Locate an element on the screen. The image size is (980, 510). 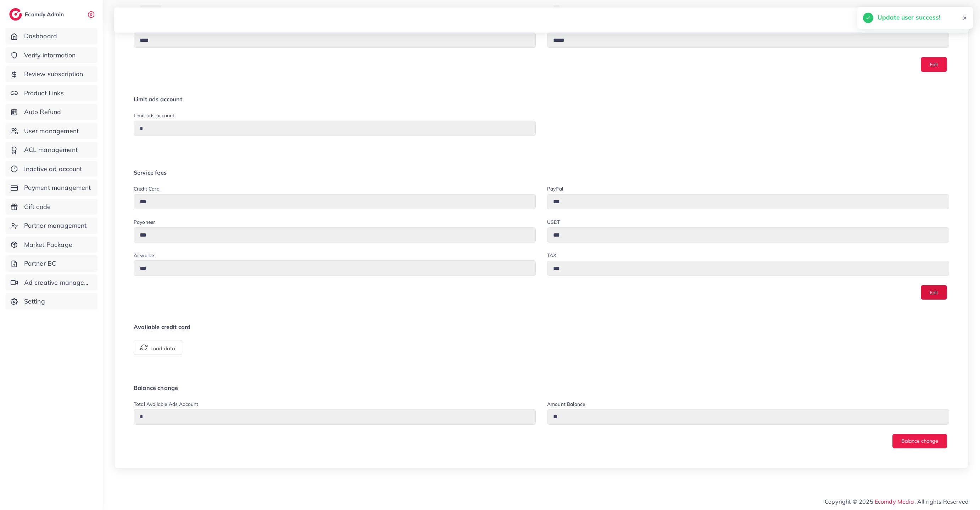
img: logo is located at coordinates (16, 14).